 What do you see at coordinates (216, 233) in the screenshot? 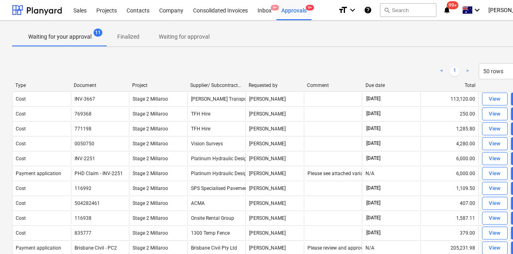
I see `div: 1300 Temp Fence` at bounding box center [216, 233].